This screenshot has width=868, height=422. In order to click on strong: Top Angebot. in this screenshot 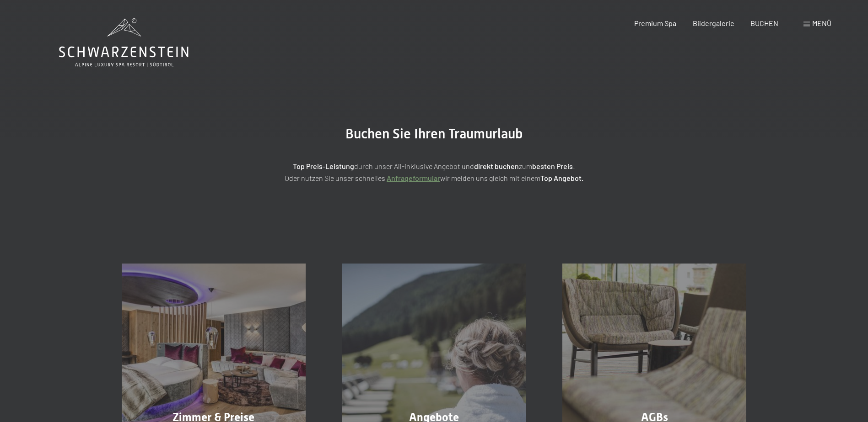, I will do `click(562, 178)`.